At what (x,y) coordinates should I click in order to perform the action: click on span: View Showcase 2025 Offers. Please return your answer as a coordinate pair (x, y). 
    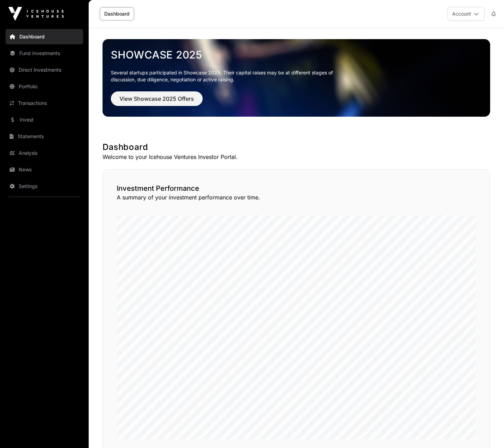
    Looking at the image, I should click on (157, 99).